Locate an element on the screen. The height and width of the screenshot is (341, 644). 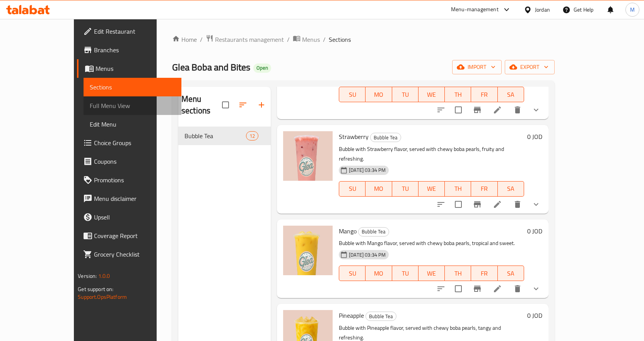
a: Support.OpsPlatform is located at coordinates (102, 297).